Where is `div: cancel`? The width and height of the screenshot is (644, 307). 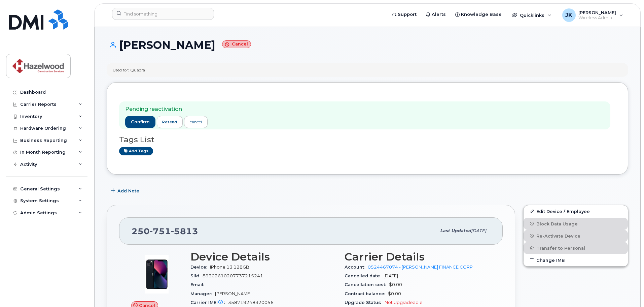 div: cancel is located at coordinates (196, 122).